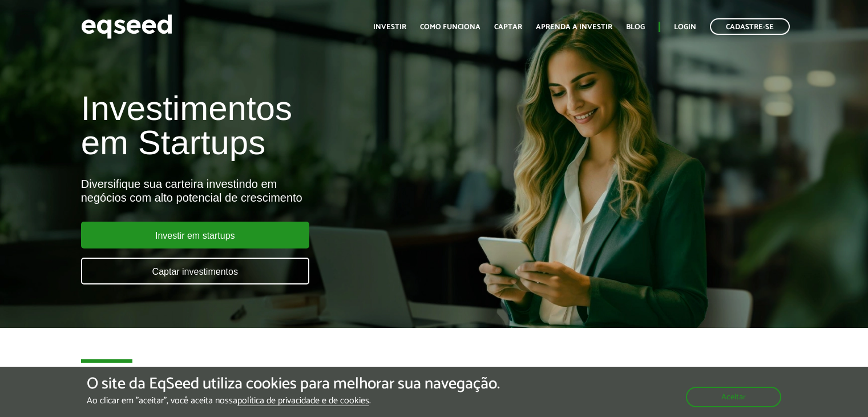 This screenshot has width=868, height=417. What do you see at coordinates (750, 26) in the screenshot?
I see `a: Cadastre-se` at bounding box center [750, 26].